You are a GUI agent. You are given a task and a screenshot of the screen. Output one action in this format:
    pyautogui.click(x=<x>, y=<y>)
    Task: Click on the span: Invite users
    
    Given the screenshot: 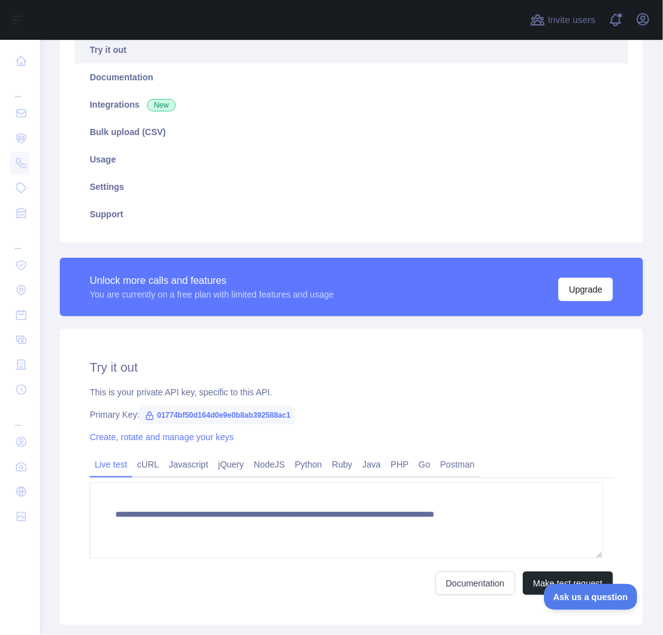 What is the action you would take?
    pyautogui.click(x=571, y=20)
    